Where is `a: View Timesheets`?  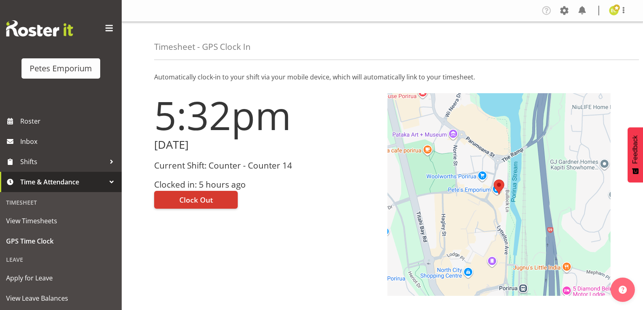 a: View Timesheets is located at coordinates (61, 221).